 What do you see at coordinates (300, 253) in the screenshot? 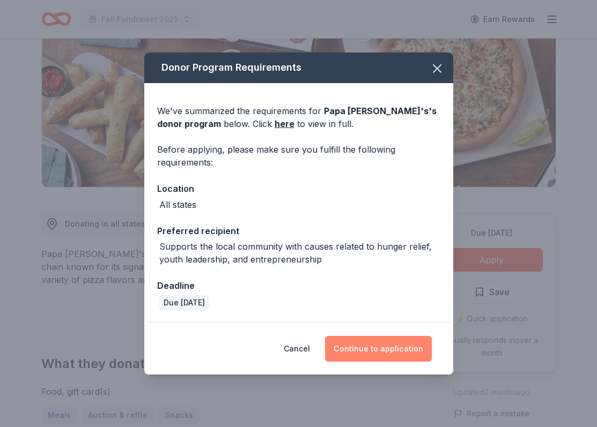
I see `div: Supports the local community with causes related to hunger relief, youth leadership, and entrepre...` at bounding box center [300, 253].